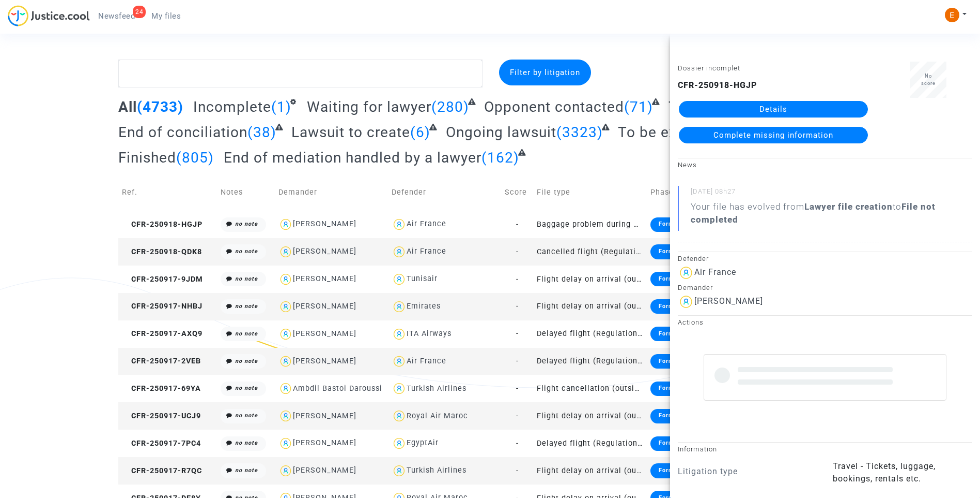  What do you see at coordinates (262, 132) in the screenshot?
I see `span: (38)` at bounding box center [262, 132].